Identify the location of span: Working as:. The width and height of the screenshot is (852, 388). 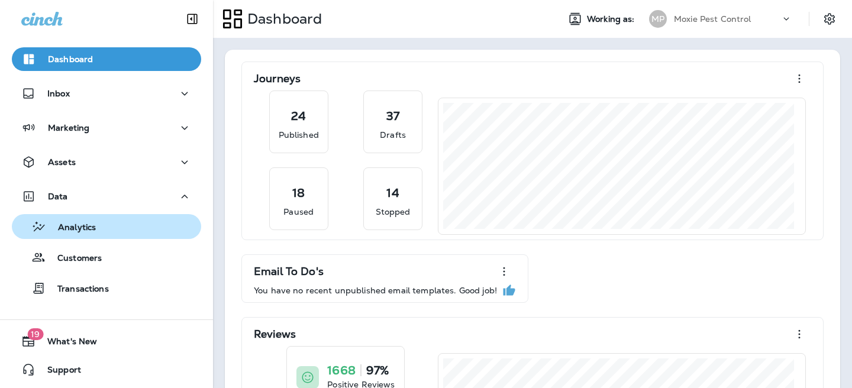
(612, 19).